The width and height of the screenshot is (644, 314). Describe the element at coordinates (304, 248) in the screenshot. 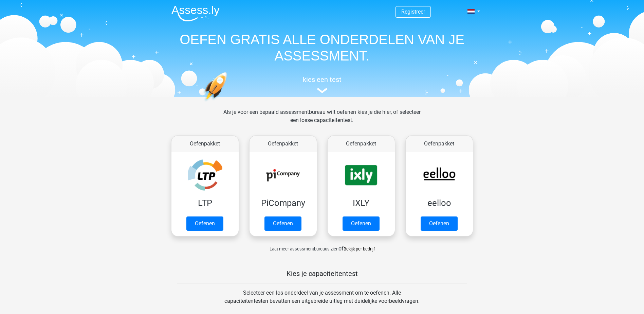

I see `span: Laat meer assessmentbureaus zien` at that location.